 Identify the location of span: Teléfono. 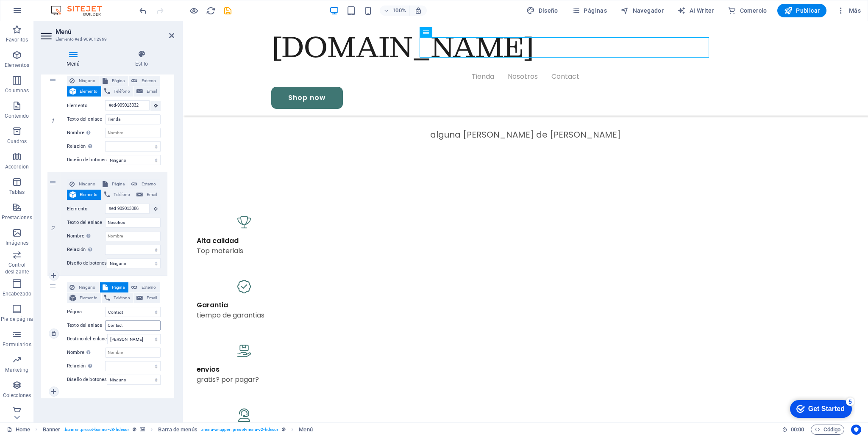
(122, 195).